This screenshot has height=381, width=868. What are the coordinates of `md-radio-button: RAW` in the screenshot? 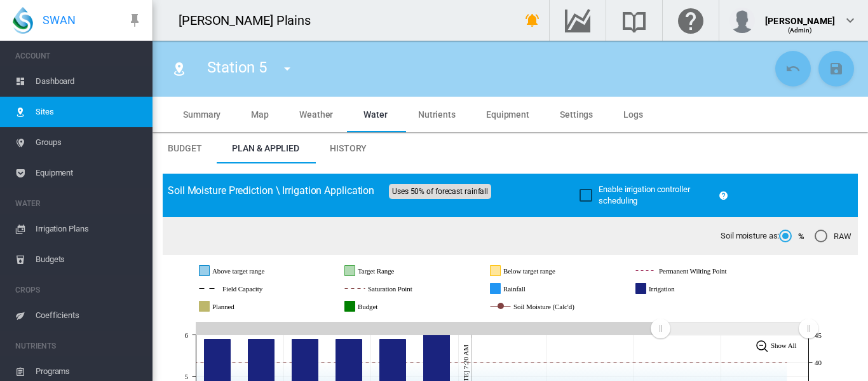 It's located at (833, 236).